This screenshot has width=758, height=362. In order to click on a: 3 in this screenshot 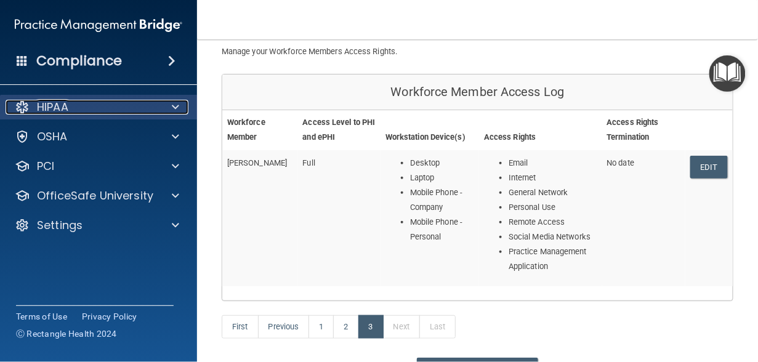, I will do `click(371, 327)`.